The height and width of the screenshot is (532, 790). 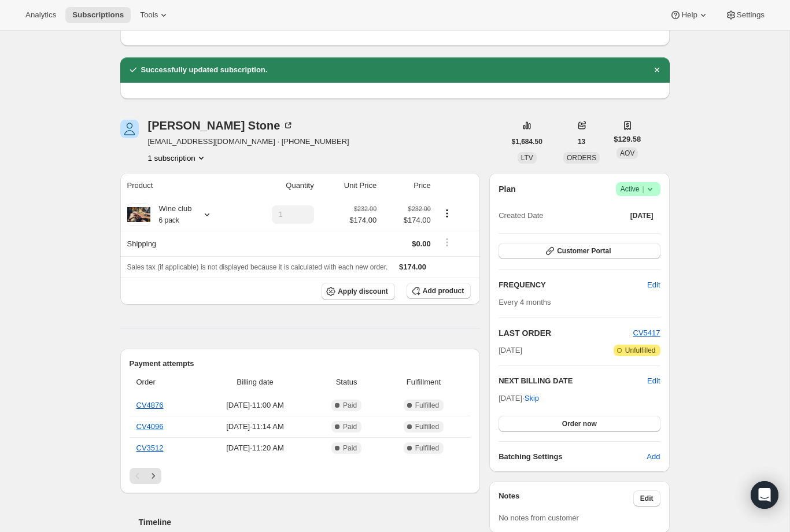 What do you see at coordinates (531, 399) in the screenshot?
I see `button: Skip` at bounding box center [531, 399].